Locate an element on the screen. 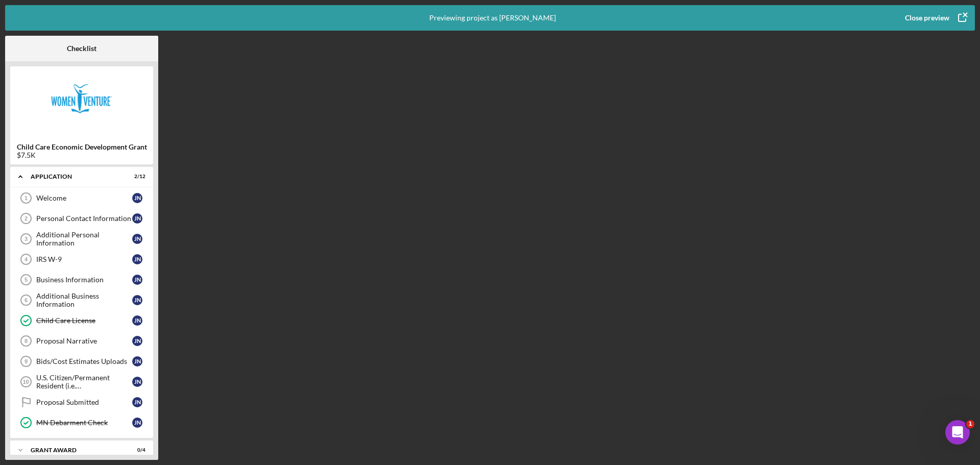 This screenshot has width=980, height=465. tspan: 9 is located at coordinates (26, 361).